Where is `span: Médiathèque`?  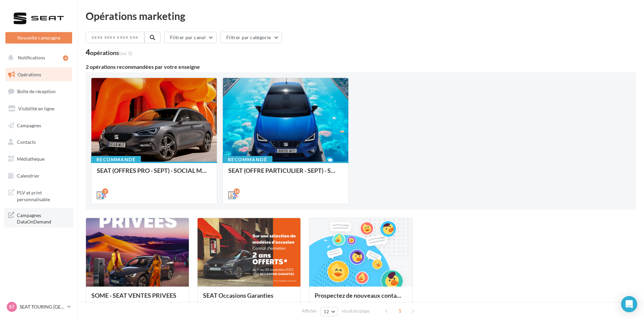 span: Médiathèque is located at coordinates (31, 158).